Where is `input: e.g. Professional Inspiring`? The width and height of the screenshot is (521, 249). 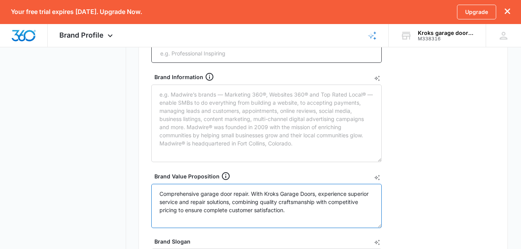 input: e.g. Professional Inspiring is located at coordinates (267, 54).